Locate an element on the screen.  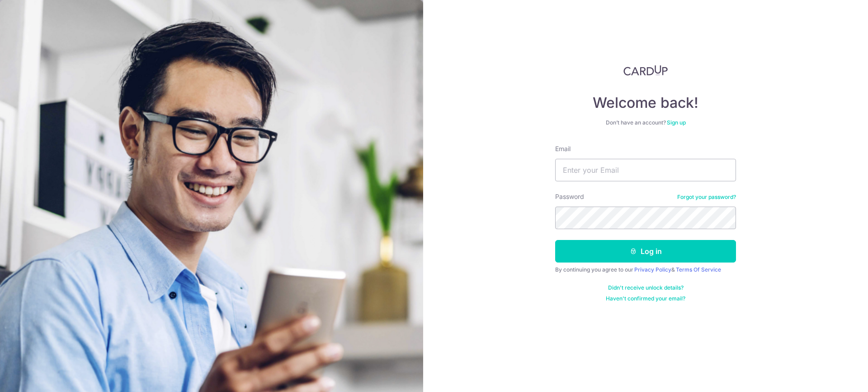
a: Privacy Policy is located at coordinates (652, 269).